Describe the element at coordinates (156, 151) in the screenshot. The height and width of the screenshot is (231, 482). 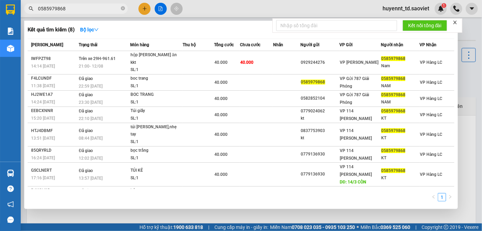
I see `div: bọc trắng` at that location.